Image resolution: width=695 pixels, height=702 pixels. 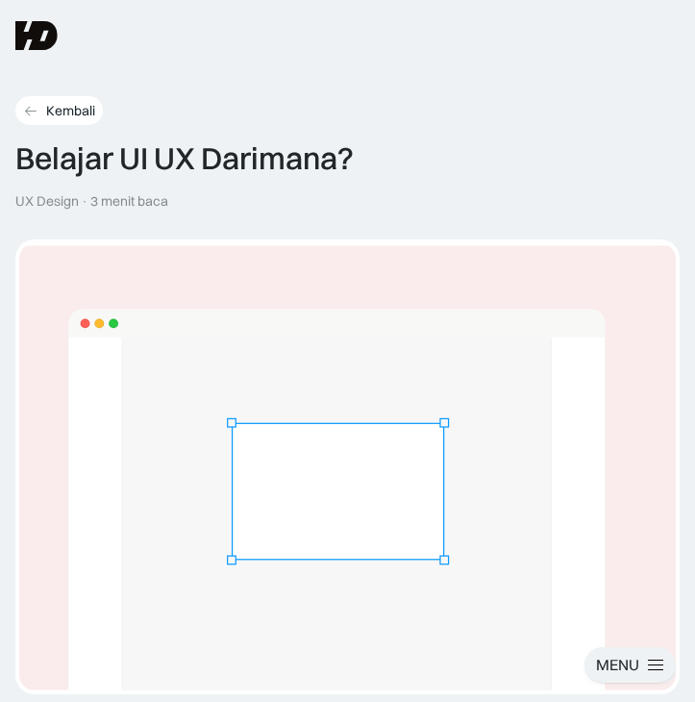 What do you see at coordinates (59, 111) in the screenshot?
I see `a: Kembali` at bounding box center [59, 111].